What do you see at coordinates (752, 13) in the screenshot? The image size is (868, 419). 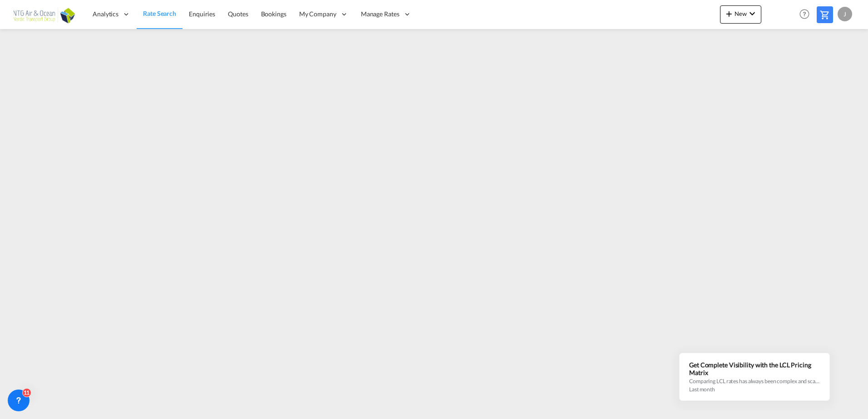 I see `md-icon: icon-chevron-down` at bounding box center [752, 13].